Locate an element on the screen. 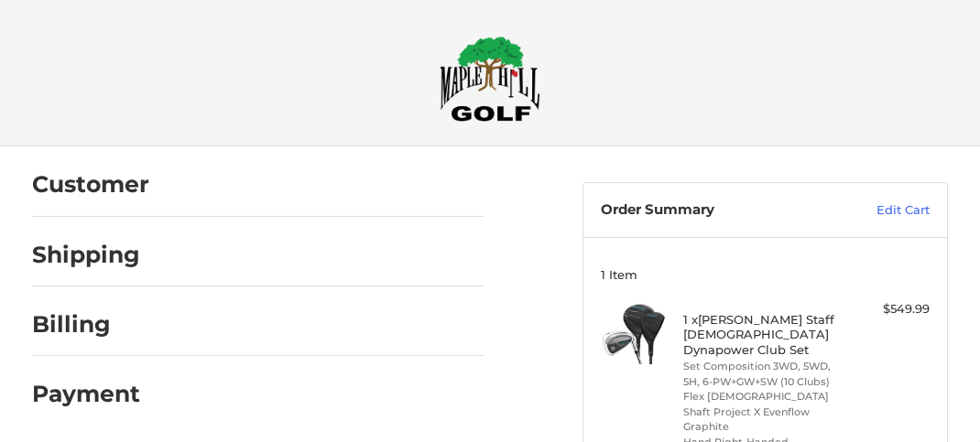  h2: Customer is located at coordinates (90, 184).